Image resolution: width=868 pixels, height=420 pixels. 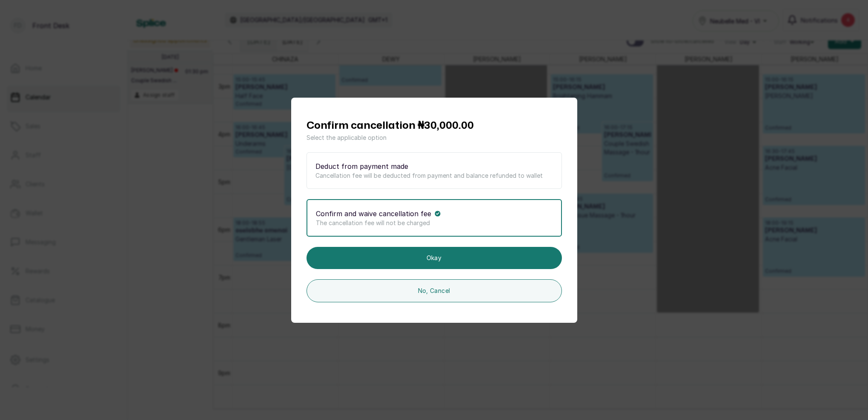 I want to click on button: Okay, so click(x=434, y=258).